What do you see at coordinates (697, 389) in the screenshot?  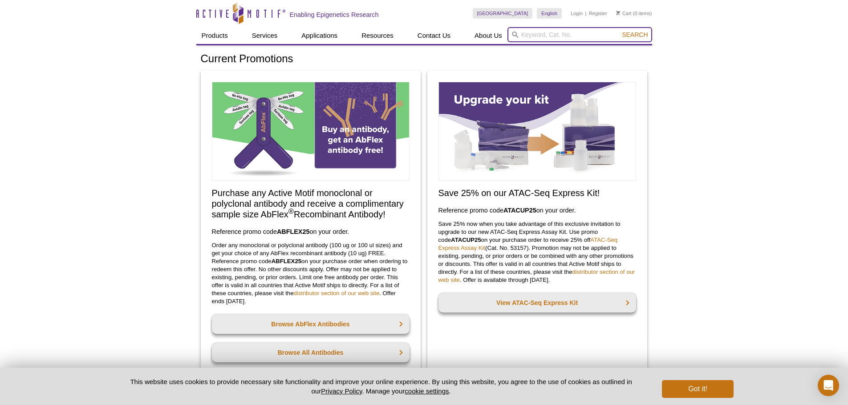 I see `button: Got it!` at bounding box center [697, 389].